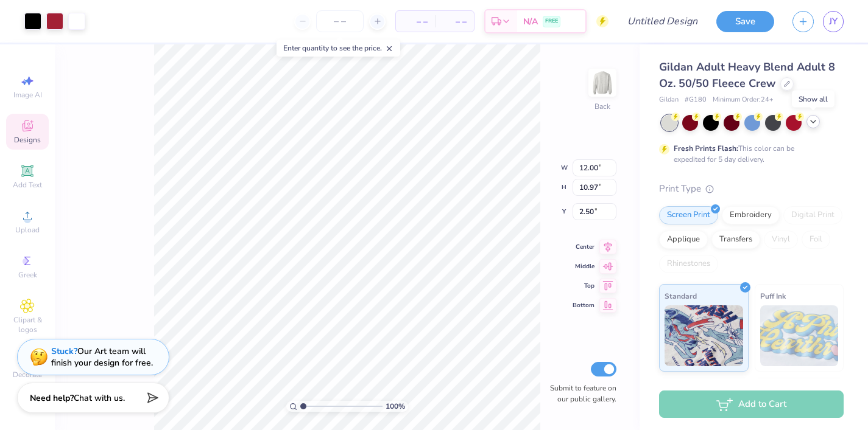 This screenshot has height=430, width=868. Describe the element at coordinates (750, 215) in the screenshot. I see `div: Embroidery` at that location.